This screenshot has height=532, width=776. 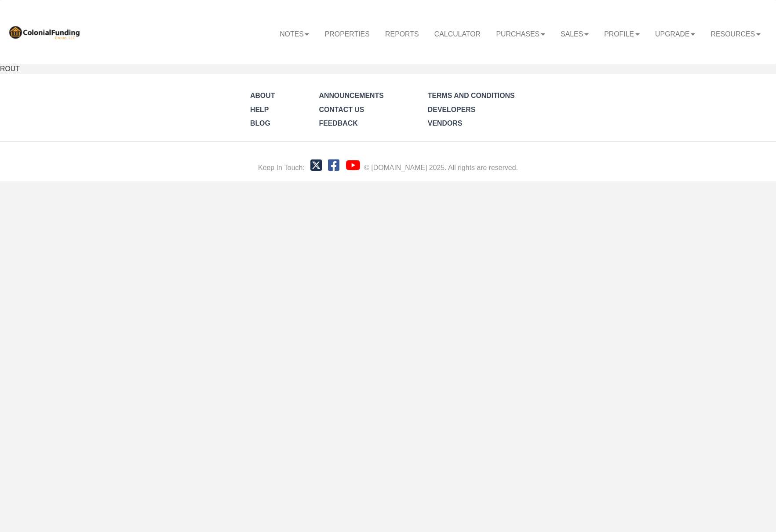 I want to click on a: Blog, so click(x=260, y=123).